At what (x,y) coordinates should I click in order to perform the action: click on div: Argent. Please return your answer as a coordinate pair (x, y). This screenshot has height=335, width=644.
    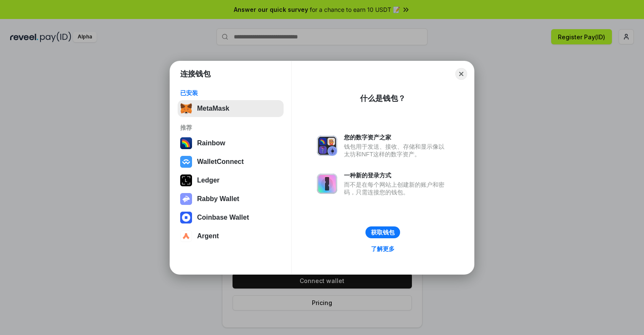
    Looking at the image, I should click on (208, 236).